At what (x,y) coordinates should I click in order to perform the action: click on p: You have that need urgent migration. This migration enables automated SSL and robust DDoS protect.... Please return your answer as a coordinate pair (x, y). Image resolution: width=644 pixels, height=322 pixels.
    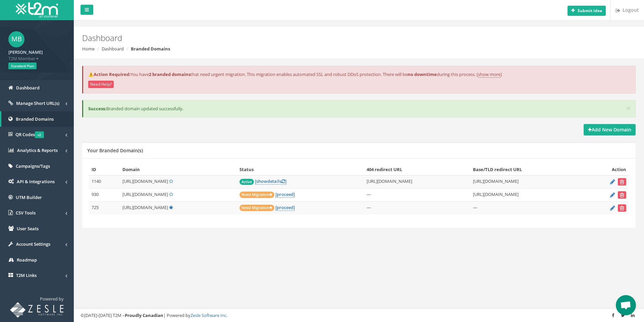
    Looking at the image, I should click on (359, 74).